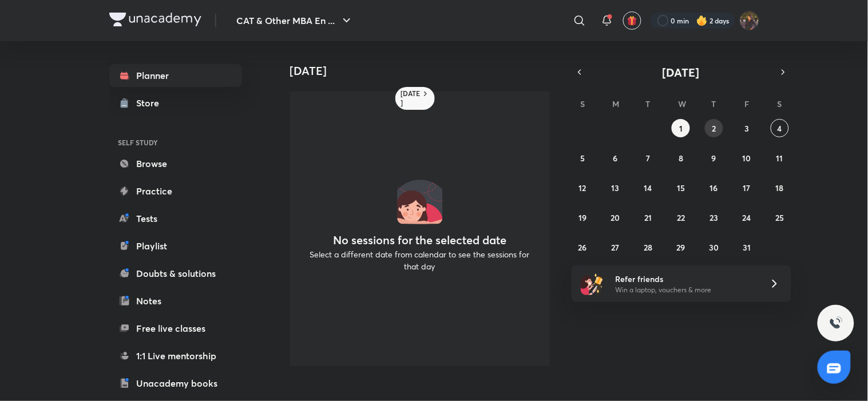 Image resolution: width=868 pixels, height=401 pixels. Describe the element at coordinates (420, 260) in the screenshot. I see `p: Select a different date from calendar to see the sessions for that day` at that location.